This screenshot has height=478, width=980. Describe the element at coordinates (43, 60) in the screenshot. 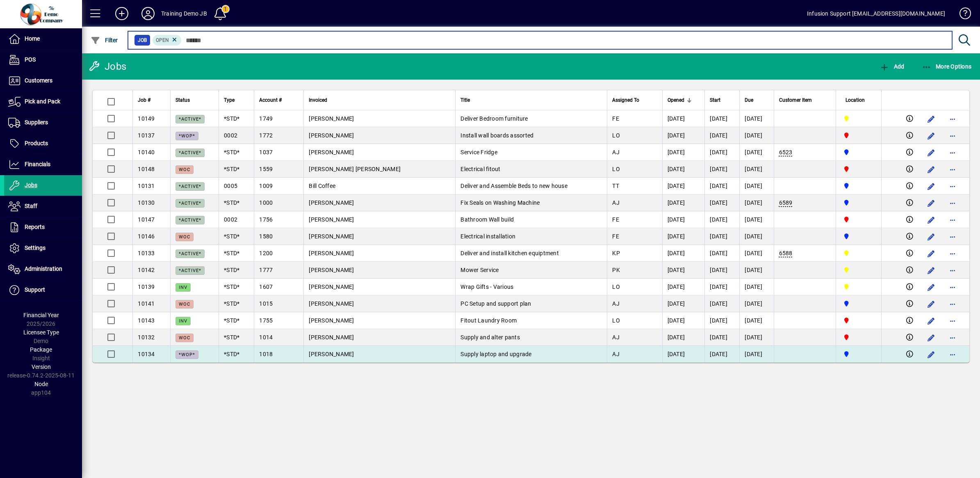

I see `a: POS` at that location.